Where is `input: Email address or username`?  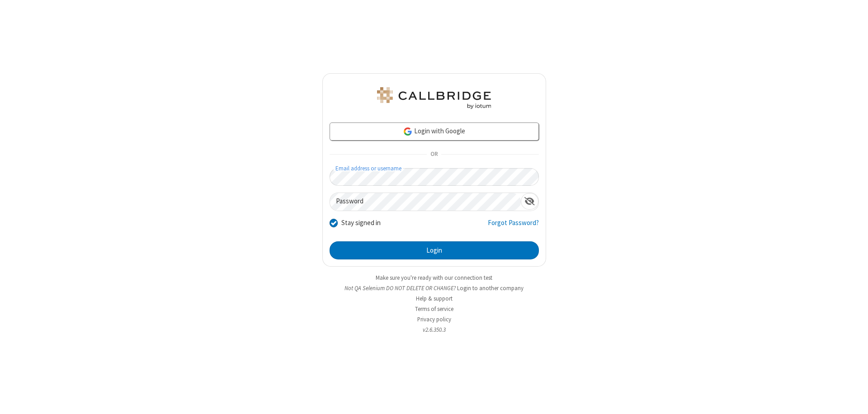
input: Email address or username is located at coordinates (434, 177).